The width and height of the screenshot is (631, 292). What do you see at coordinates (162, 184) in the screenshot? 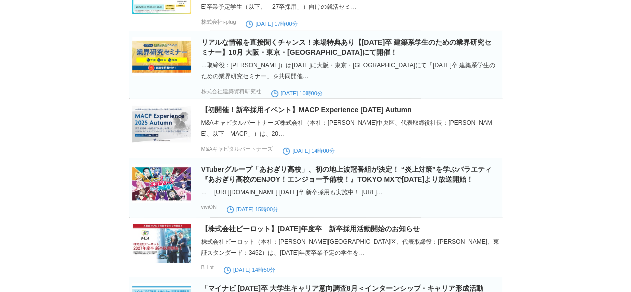
I see `img: 89066-320-7088539ba347630f776c429f8afbac9b-1200x675.png` at bounding box center [162, 184].